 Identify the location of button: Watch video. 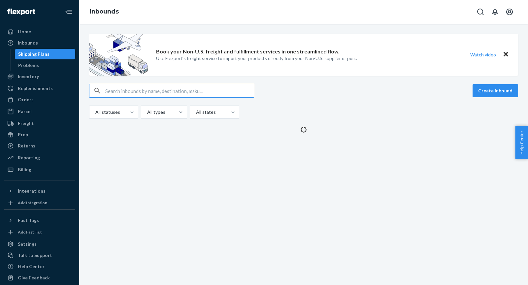
(483, 54).